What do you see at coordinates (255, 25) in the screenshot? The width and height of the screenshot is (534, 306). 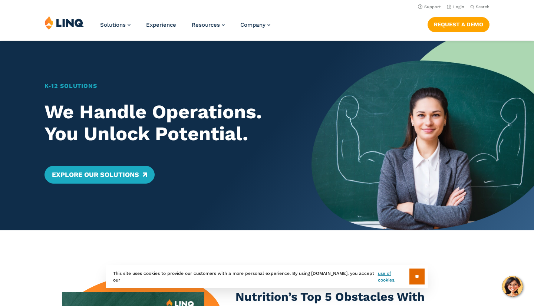 I see `a: Company` at bounding box center [255, 25].